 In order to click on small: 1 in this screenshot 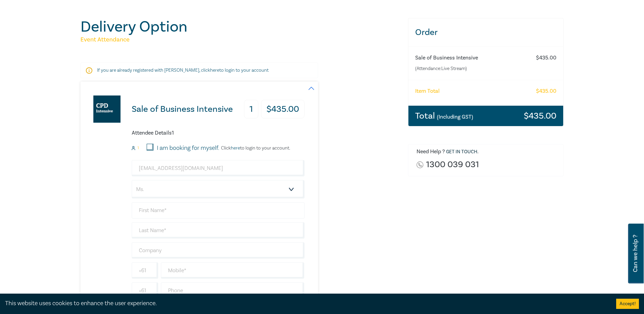, I will do `click(138, 148)`.